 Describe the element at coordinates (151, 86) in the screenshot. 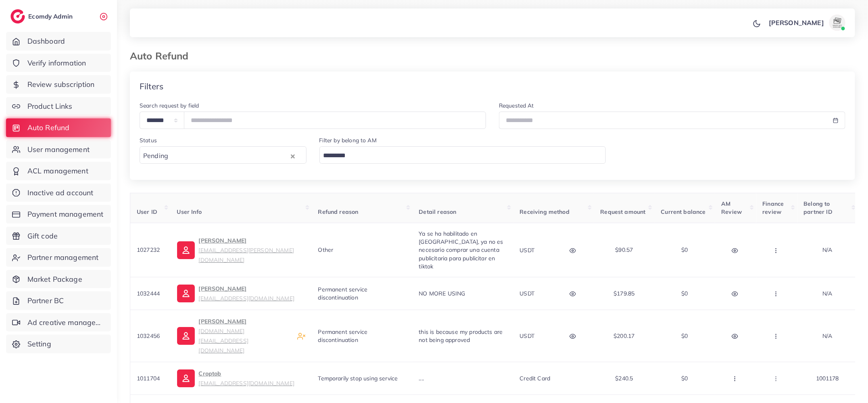

I see `h4: Filters` at that location.